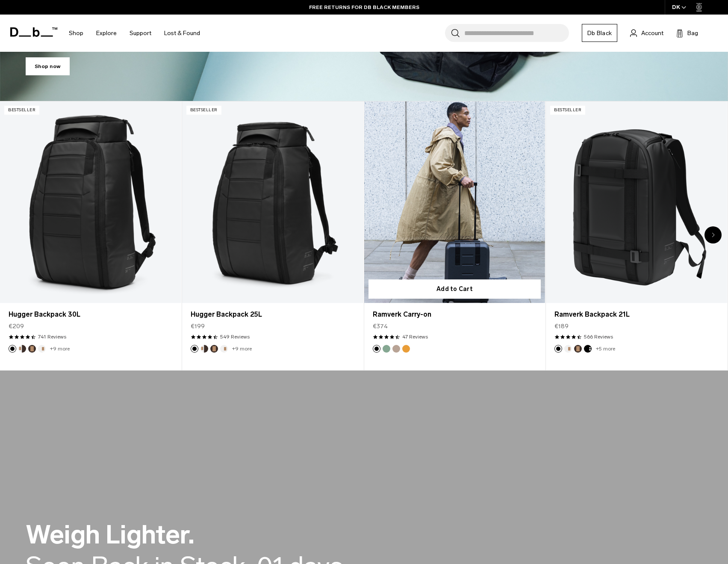  Describe the element at coordinates (416, 336) in the screenshot. I see `a: 47 reviews` at that location.